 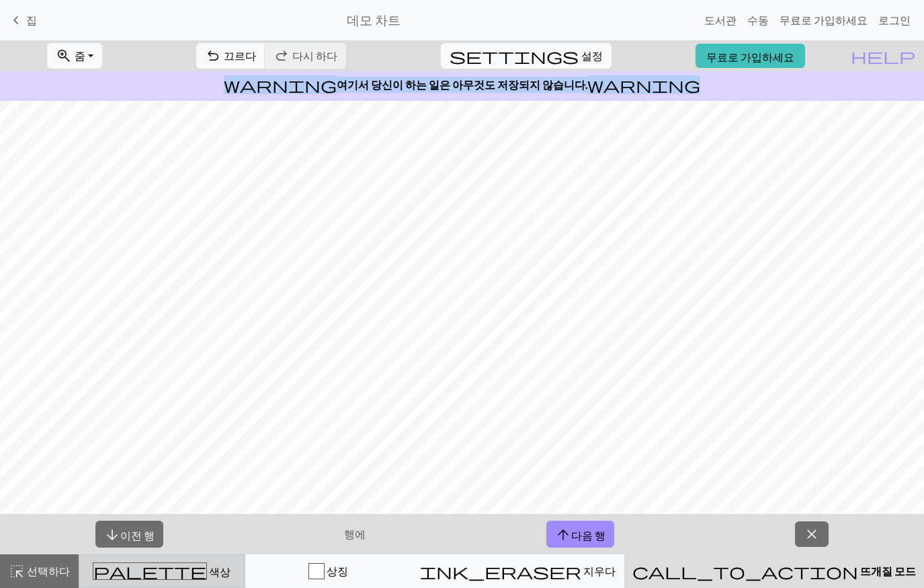 I want to click on span: settings, so click(x=514, y=56).